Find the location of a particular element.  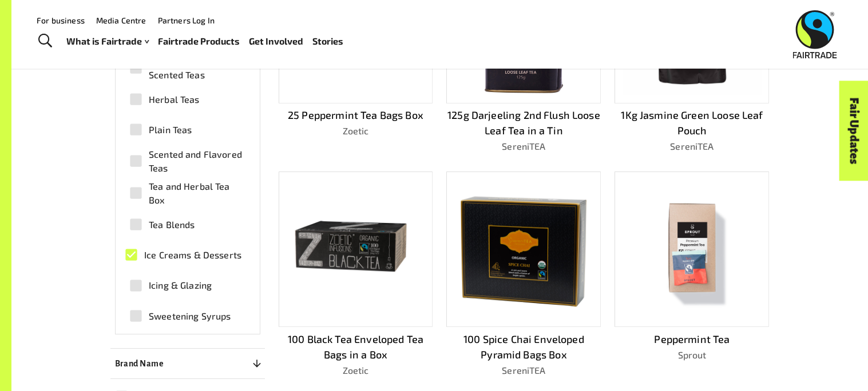

span: Tea Blends is located at coordinates (171, 225).